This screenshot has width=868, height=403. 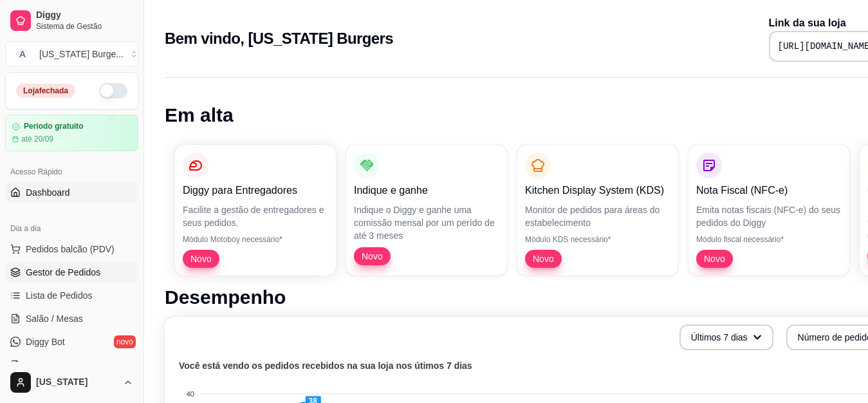 What do you see at coordinates (35, 365) in the screenshot?
I see `span: KDS` at bounding box center [35, 365].